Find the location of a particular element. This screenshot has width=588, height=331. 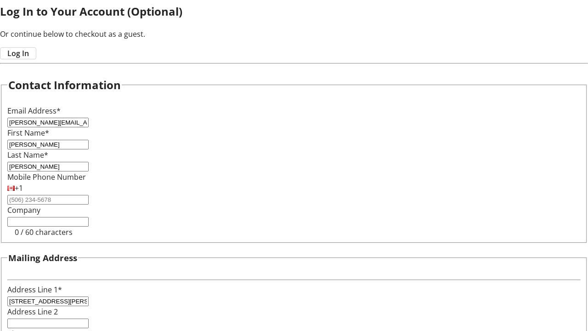

input: (506) 234-5678 is located at coordinates (48, 199).